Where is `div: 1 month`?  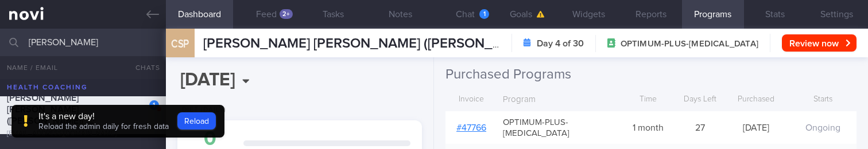
div: 1 month is located at coordinates (648, 128).